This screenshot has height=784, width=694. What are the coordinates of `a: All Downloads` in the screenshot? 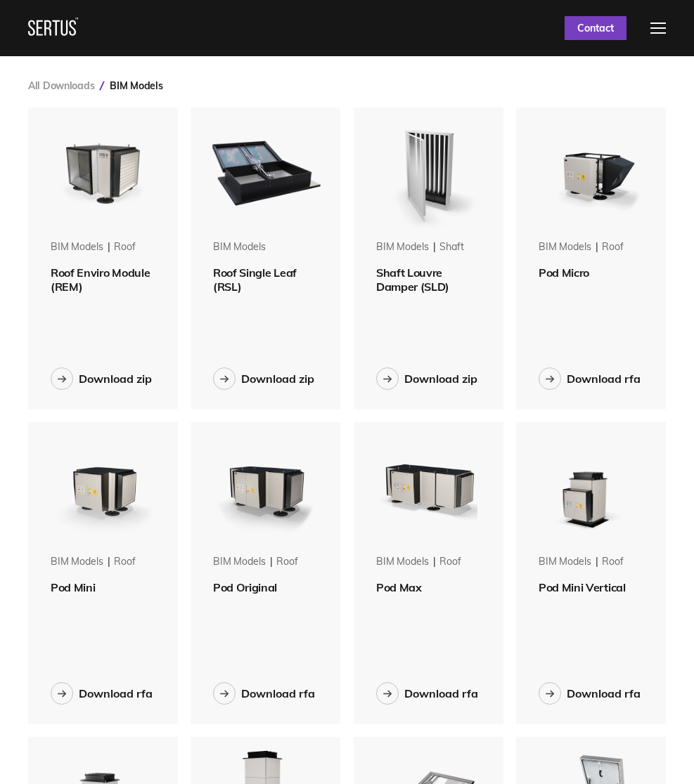 It's located at (61, 86).